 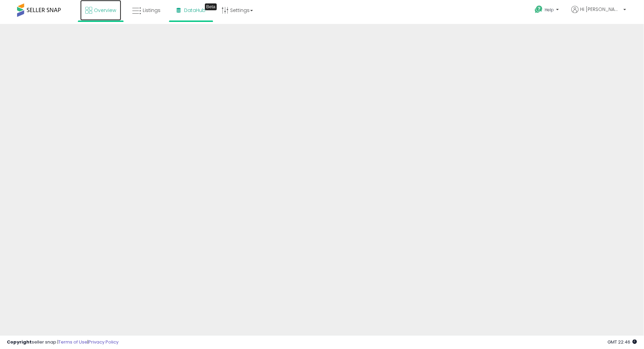 I want to click on span: 2025-10-6 22:46 GMT, so click(x=623, y=342).